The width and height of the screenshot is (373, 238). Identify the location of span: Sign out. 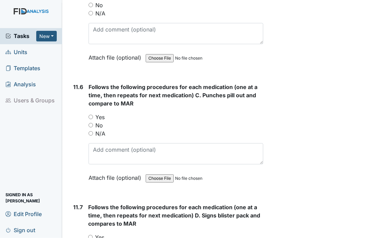
(20, 230).